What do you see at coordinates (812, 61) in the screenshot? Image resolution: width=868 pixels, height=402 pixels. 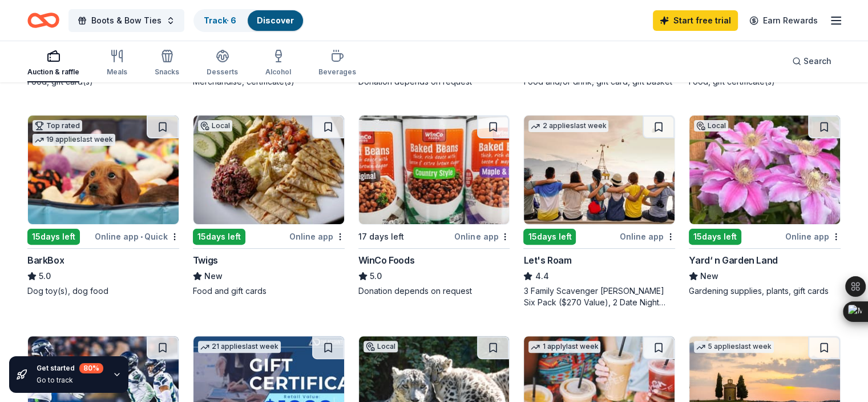 I see `button: Search` at bounding box center [812, 61].